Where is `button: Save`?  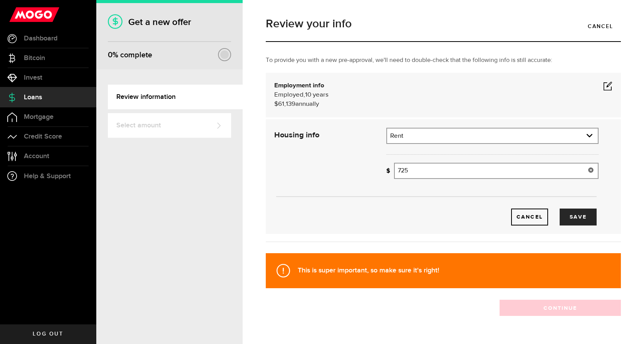
button: Save is located at coordinates (579, 217).